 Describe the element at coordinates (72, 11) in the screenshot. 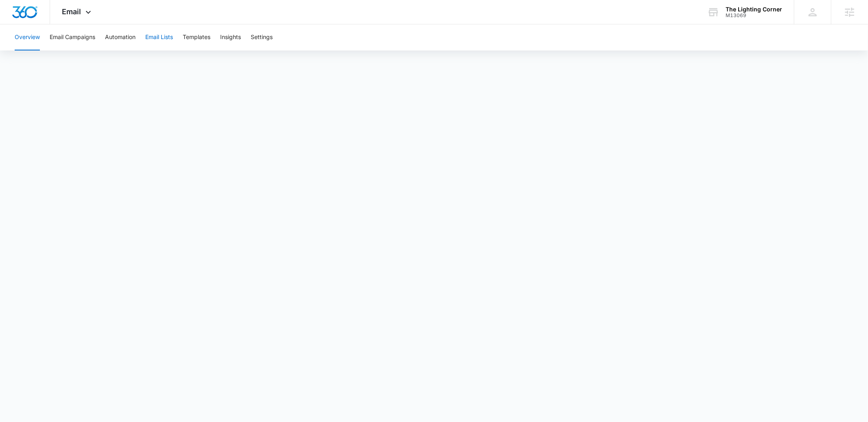

I see `span: Email` at that location.